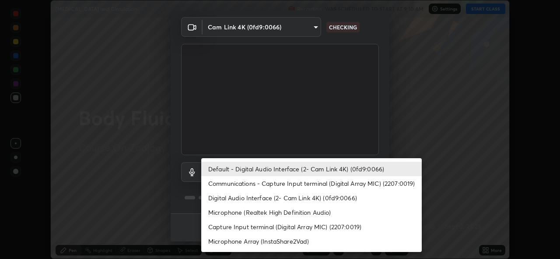 The width and height of the screenshot is (560, 259). What do you see at coordinates (312, 183) in the screenshot?
I see `li: Communications - Capture Input terminal (Digital Array MIC) (2207:0019)` at bounding box center [312, 183].